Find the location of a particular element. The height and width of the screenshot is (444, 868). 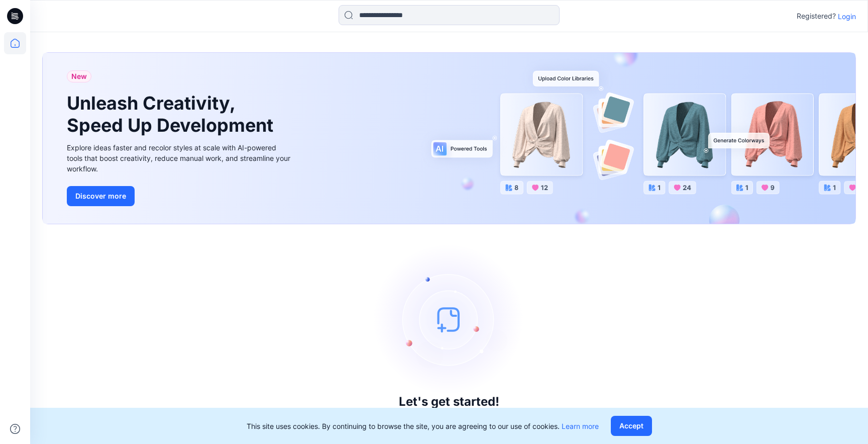

button: Accept is located at coordinates (632, 426).